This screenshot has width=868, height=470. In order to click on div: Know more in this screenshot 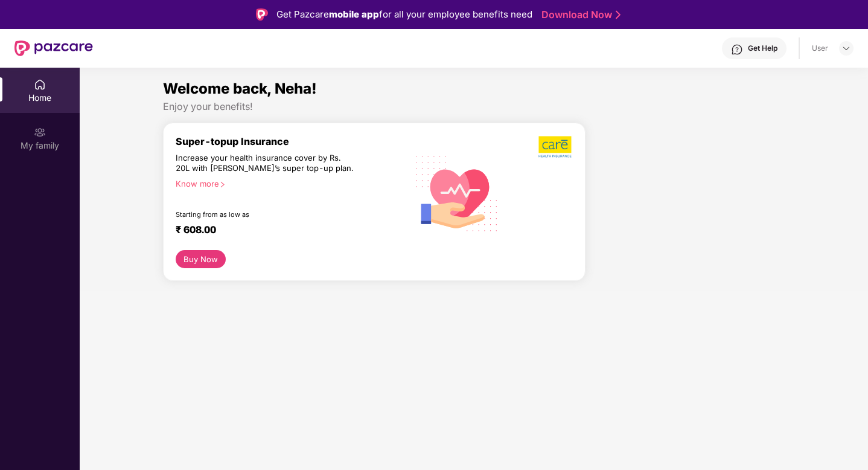, I will do `click(288, 183)`.